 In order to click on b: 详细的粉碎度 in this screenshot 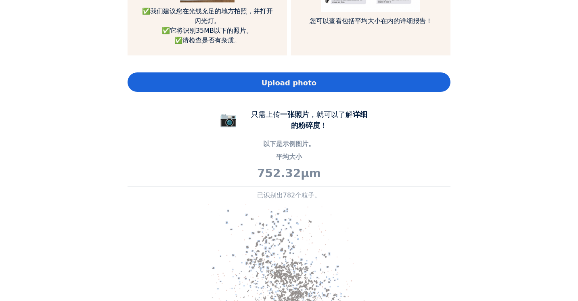, I will do `click(329, 120)`.